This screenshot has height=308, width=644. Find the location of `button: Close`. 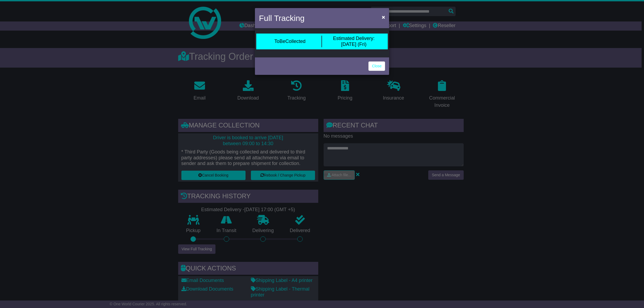

button: Close is located at coordinates (383, 17).